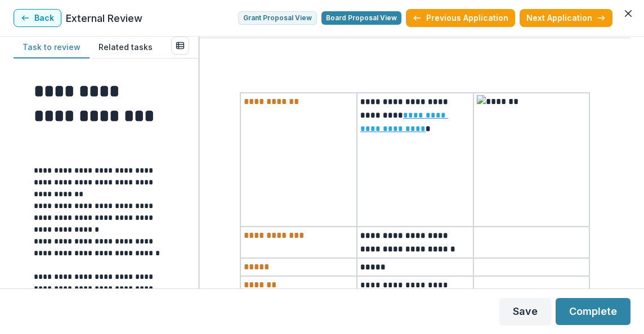 The width and height of the screenshot is (644, 334). Describe the element at coordinates (460, 18) in the screenshot. I see `button: Previous Application` at that location.